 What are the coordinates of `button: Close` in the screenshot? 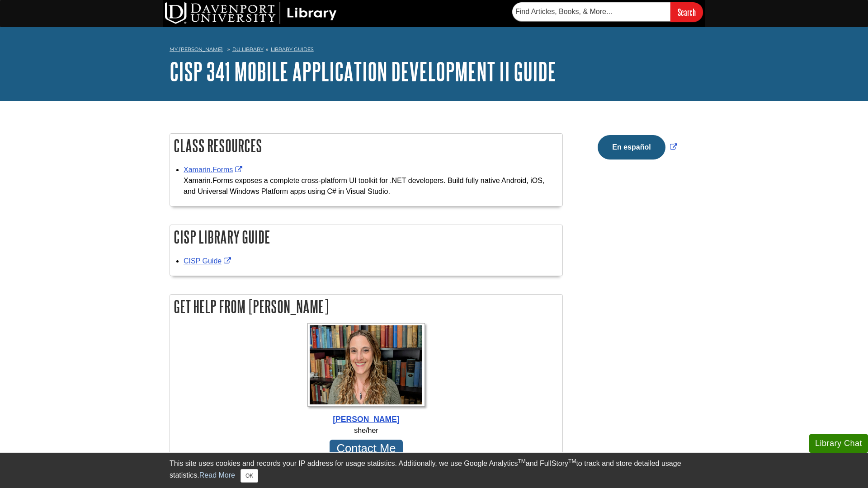 It's located at (249, 476).